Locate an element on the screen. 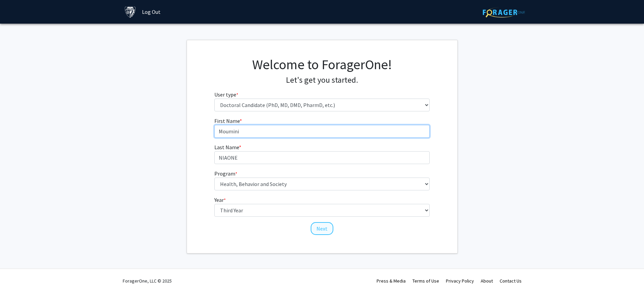 This screenshot has width=644, height=292. a: Contact Us is located at coordinates (511, 281).